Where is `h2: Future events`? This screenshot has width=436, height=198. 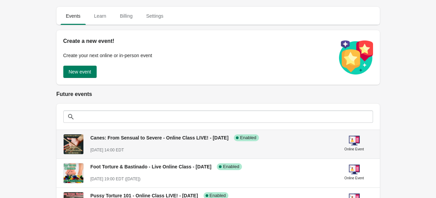 h2: Future events is located at coordinates (218, 94).